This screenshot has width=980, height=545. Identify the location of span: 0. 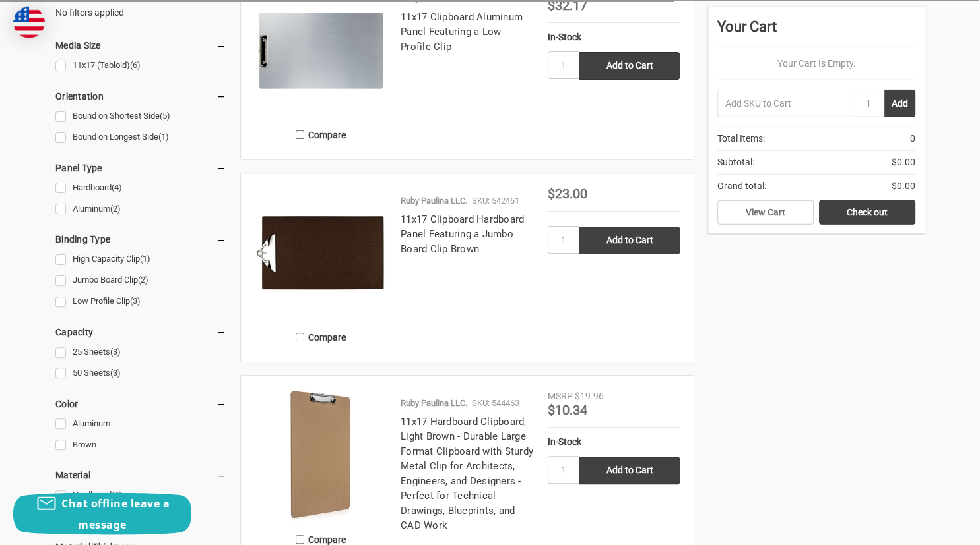
(912, 139).